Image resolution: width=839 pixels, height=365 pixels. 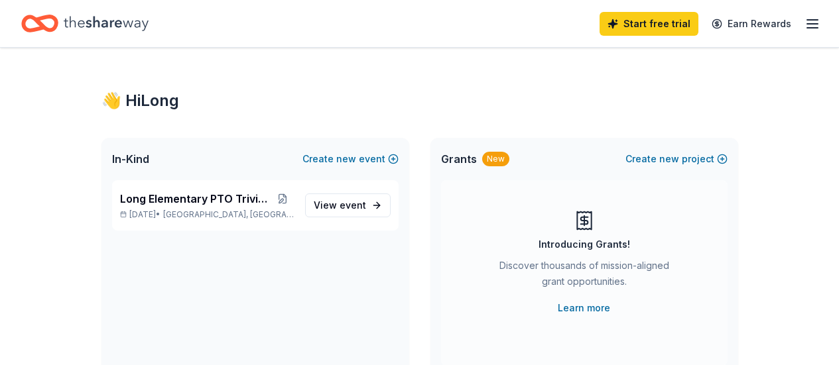 I want to click on span: event, so click(x=353, y=205).